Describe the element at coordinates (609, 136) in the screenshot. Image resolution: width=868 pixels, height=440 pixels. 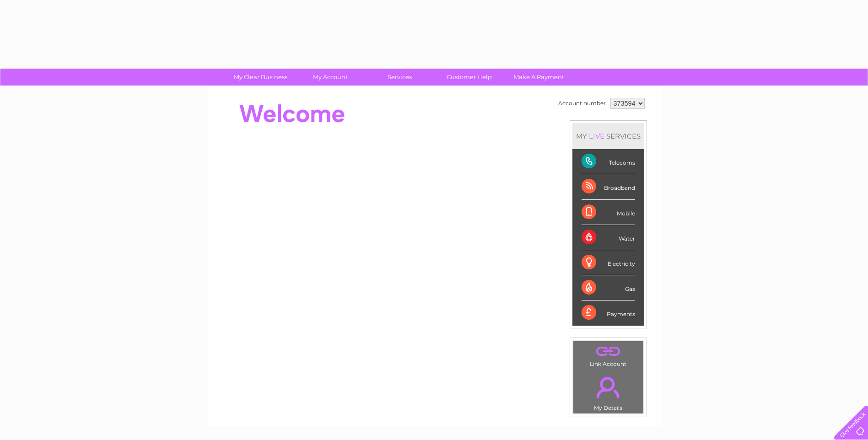
I see `div: MY SERVICES` at that location.